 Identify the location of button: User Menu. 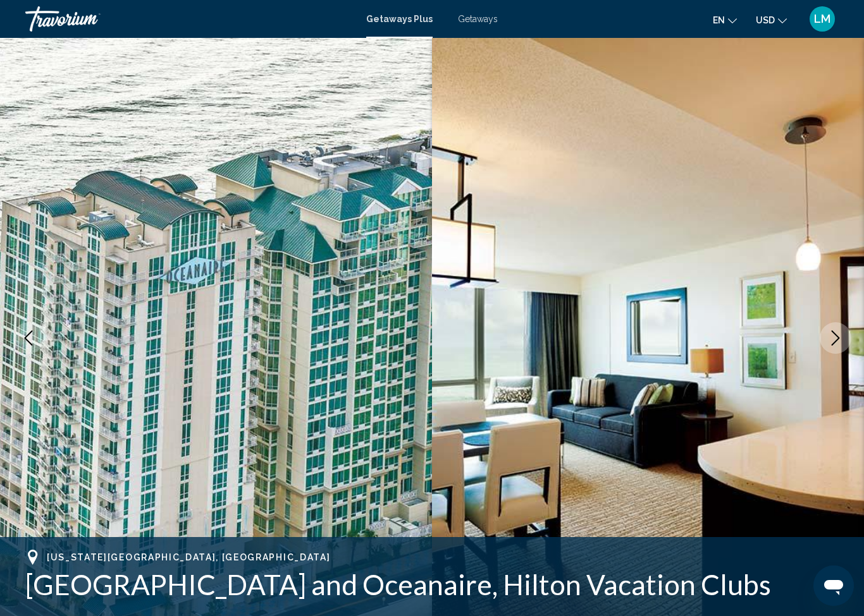
(822, 19).